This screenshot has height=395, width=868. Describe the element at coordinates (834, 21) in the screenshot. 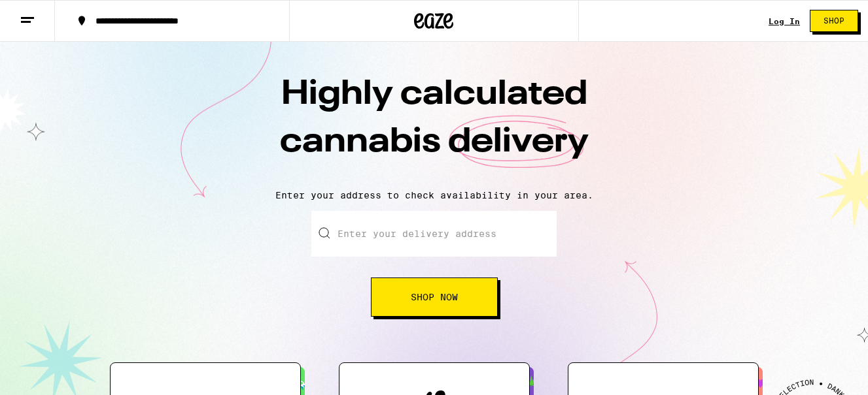

I see `span: Shop` at that location.